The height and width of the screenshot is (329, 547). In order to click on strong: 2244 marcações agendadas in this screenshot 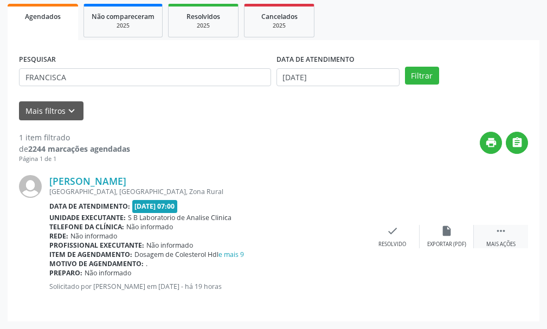, I will do `click(79, 148)`.